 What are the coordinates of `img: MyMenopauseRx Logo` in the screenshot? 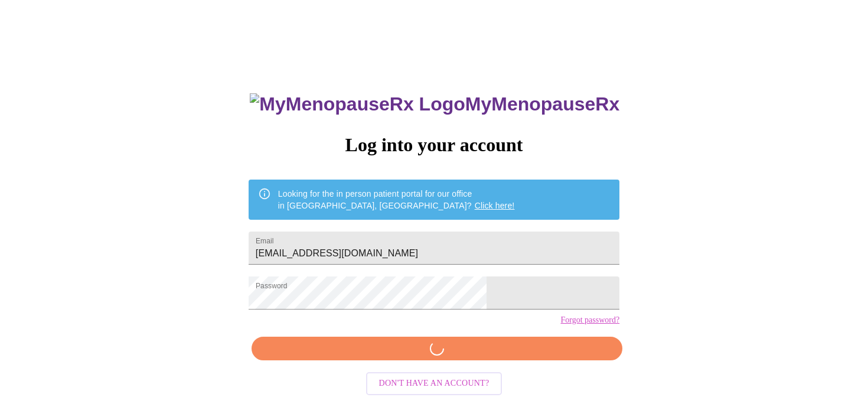 It's located at (357, 104).